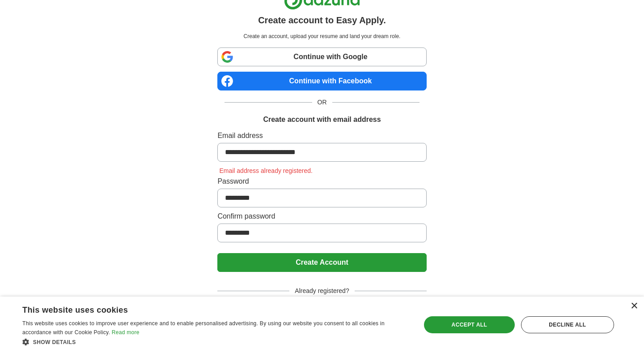  What do you see at coordinates (322, 81) in the screenshot?
I see `a: Continue with Facebook` at bounding box center [322, 81].